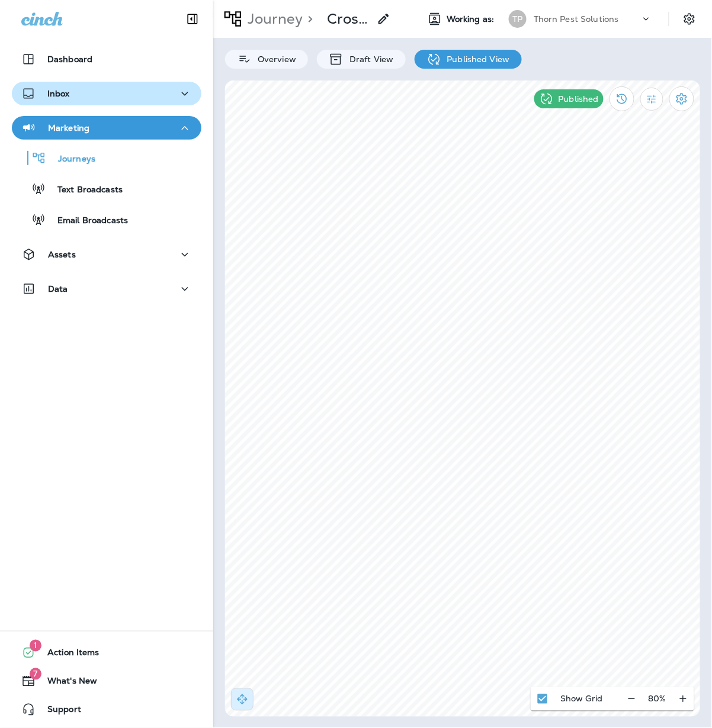 This screenshot has height=728, width=712. I want to click on p: Dashboard, so click(70, 60).